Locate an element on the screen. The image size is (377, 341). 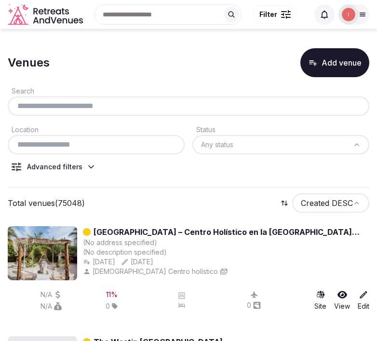
p: Total venues (75048) is located at coordinates (46, 203).